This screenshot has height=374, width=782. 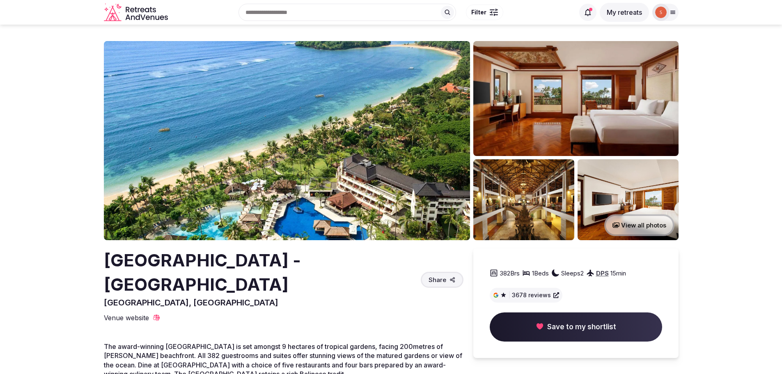 I want to click on span: Sleeps 2, so click(x=572, y=273).